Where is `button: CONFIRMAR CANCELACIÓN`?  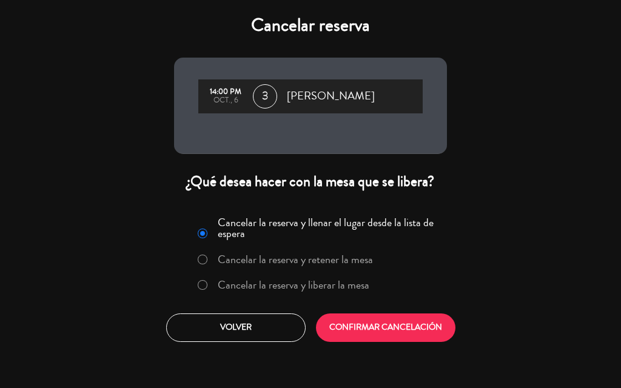 button: CONFIRMAR CANCELACIÓN is located at coordinates (386, 327).